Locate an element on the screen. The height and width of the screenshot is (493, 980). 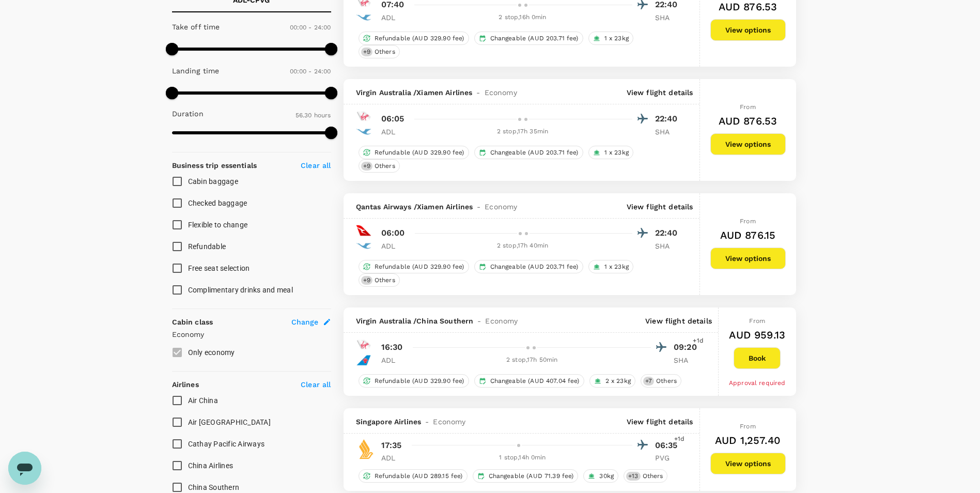
div: Changeable (AUD 407.04 fee) is located at coordinates (529, 381).